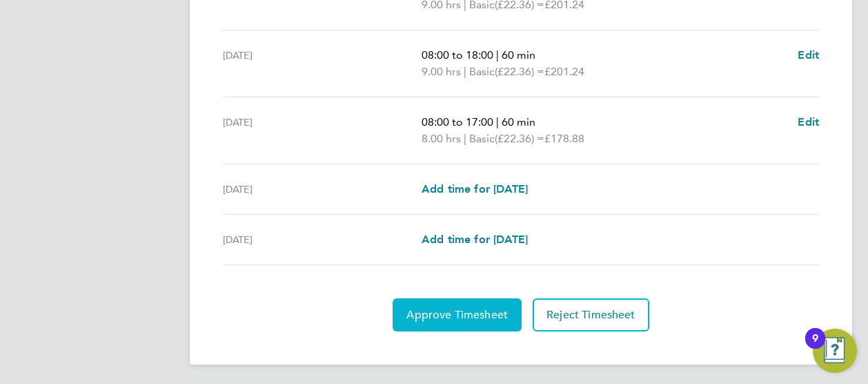 The width and height of the screenshot is (868, 384). Describe the element at coordinates (457, 315) in the screenshot. I see `button: Approve Timesheet` at that location.